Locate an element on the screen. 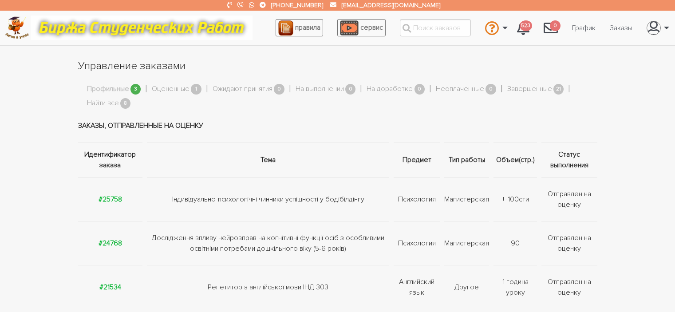  a: Завершенные is located at coordinates (529, 89).